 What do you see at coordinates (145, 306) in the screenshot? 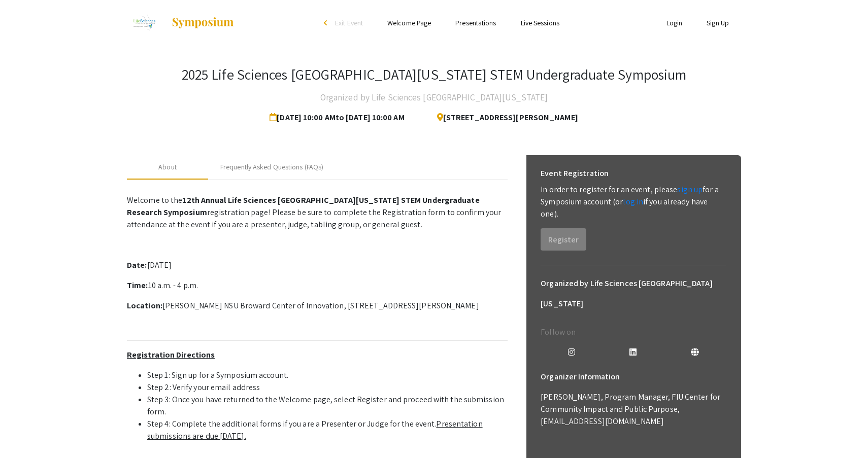
I see `strong: Location:` at bounding box center [145, 306].